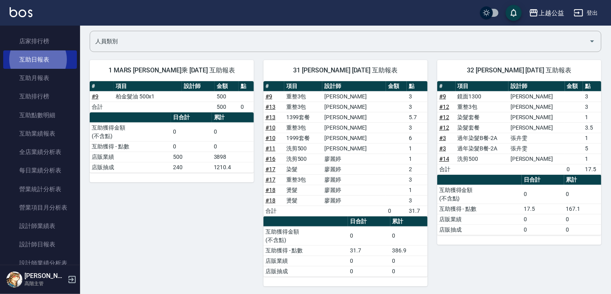 The height and width of the screenshot is (294, 611). What do you see at coordinates (592, 169) in the screenshot?
I see `td: 17.5` at bounding box center [592, 169].